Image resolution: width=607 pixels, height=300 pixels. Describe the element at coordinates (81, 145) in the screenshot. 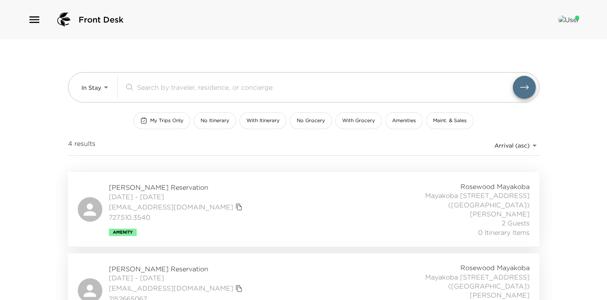

I see `span: 4 results` at that location.